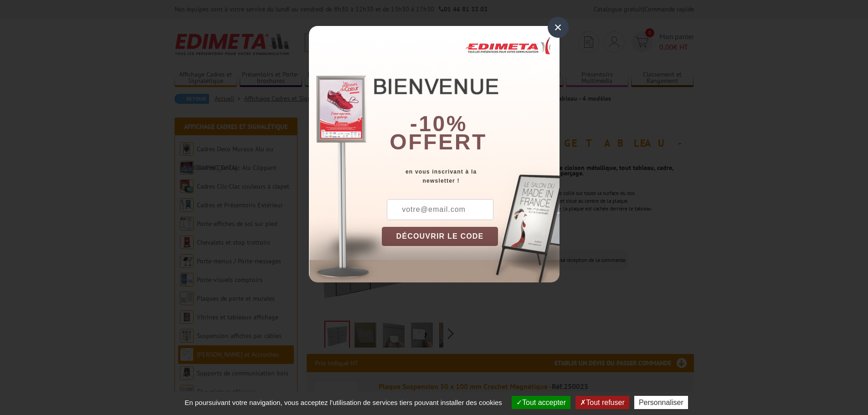 This screenshot has height=415, width=868. I want to click on button: Personnaliser (fenêtre modale), so click(661, 403).